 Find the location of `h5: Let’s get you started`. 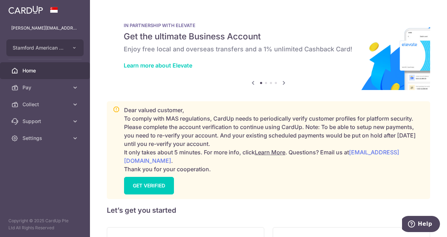

h5: Let’s get you started is located at coordinates (268, 210).